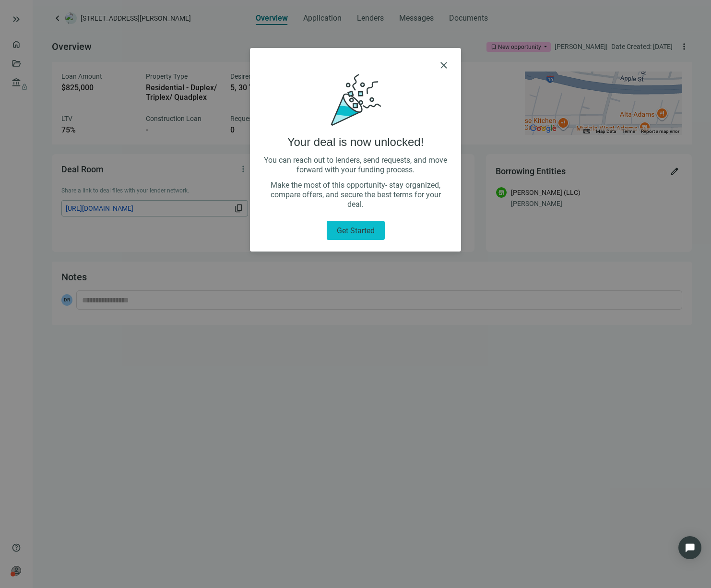 This screenshot has height=588, width=711. What do you see at coordinates (356, 194) in the screenshot?
I see `p: Make the most of this opportunity- stay organized, compare offers, and secure the best terms for ...` at bounding box center [356, 194].